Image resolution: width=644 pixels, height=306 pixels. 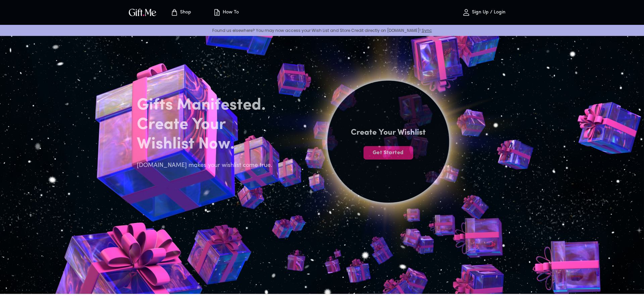 What do you see at coordinates (230, 13) in the screenshot?
I see `p: How To` at bounding box center [230, 13].